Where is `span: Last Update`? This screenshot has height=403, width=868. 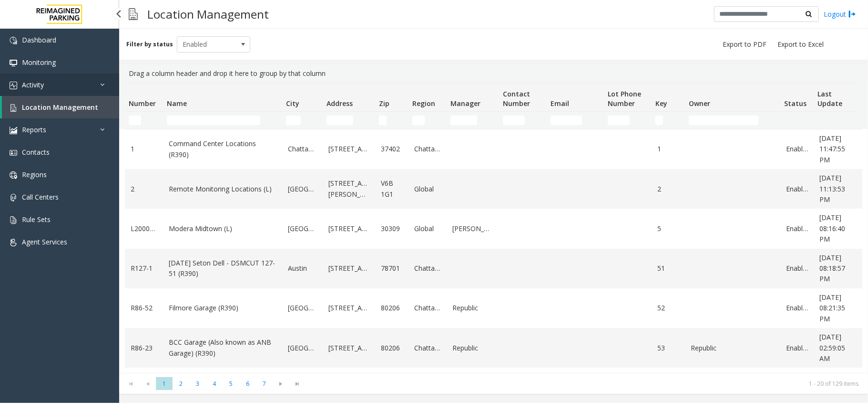
span: Last Update is located at coordinates (830, 98).